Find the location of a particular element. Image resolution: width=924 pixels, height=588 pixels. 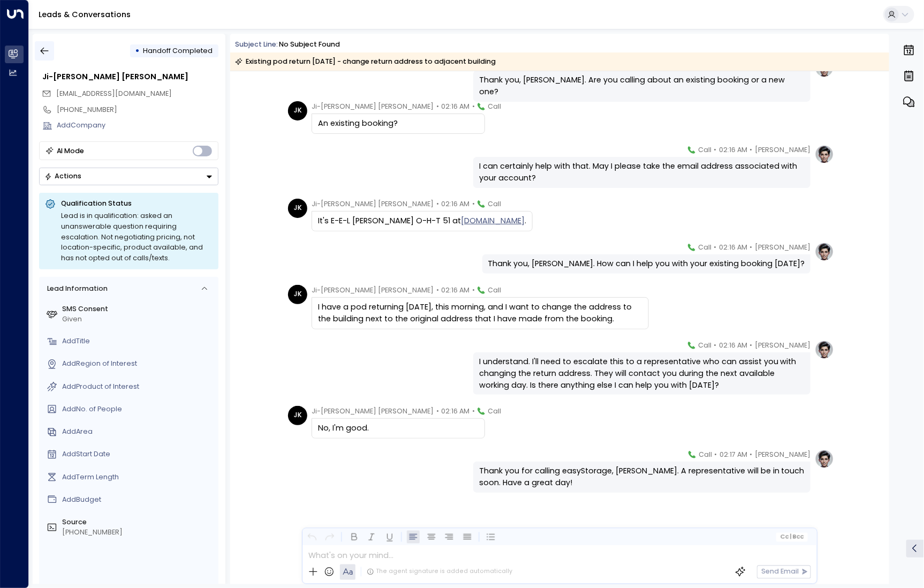

div: AddBudget is located at coordinates (138, 500).